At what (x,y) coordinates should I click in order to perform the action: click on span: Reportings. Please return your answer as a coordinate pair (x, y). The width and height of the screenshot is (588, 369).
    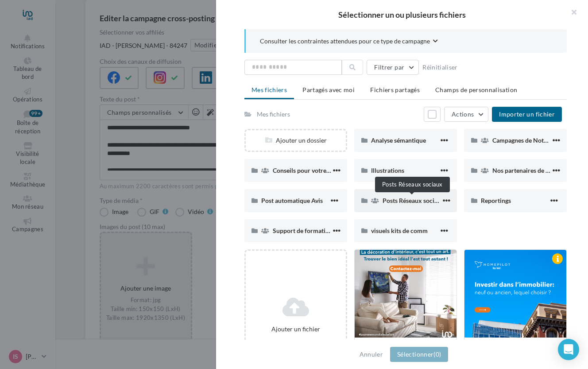
    Looking at the image, I should click on (496, 200).